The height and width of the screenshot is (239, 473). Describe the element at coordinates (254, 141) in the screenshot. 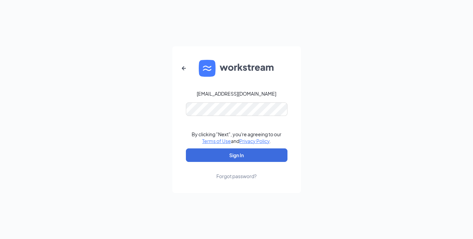

I see `a: Privacy Policy` at that location.